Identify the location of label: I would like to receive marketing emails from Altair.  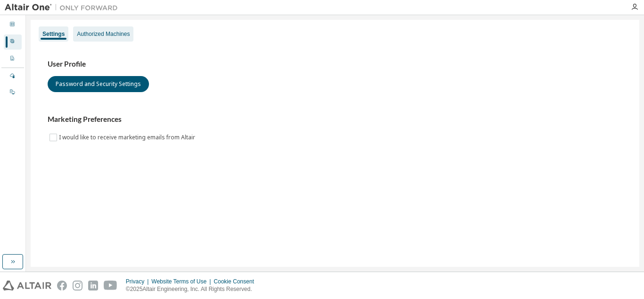
(128, 138).